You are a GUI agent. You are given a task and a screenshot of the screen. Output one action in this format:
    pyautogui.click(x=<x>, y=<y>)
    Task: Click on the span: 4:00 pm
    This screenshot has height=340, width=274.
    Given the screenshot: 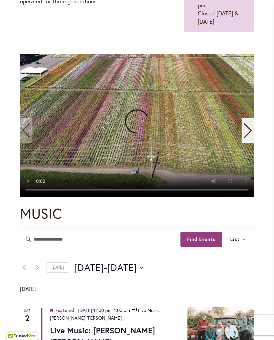 What is the action you would take?
    pyautogui.click(x=121, y=310)
    